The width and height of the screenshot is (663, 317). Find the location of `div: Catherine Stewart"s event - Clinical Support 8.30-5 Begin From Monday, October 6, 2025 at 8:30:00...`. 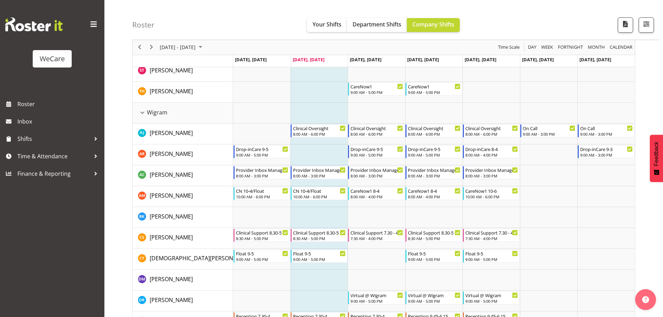

div: Catherine Stewart"s event - Clinical Support 8.30-5 Begin From Monday, October 6, 2025 at 8:30:00... is located at coordinates (262, 235).